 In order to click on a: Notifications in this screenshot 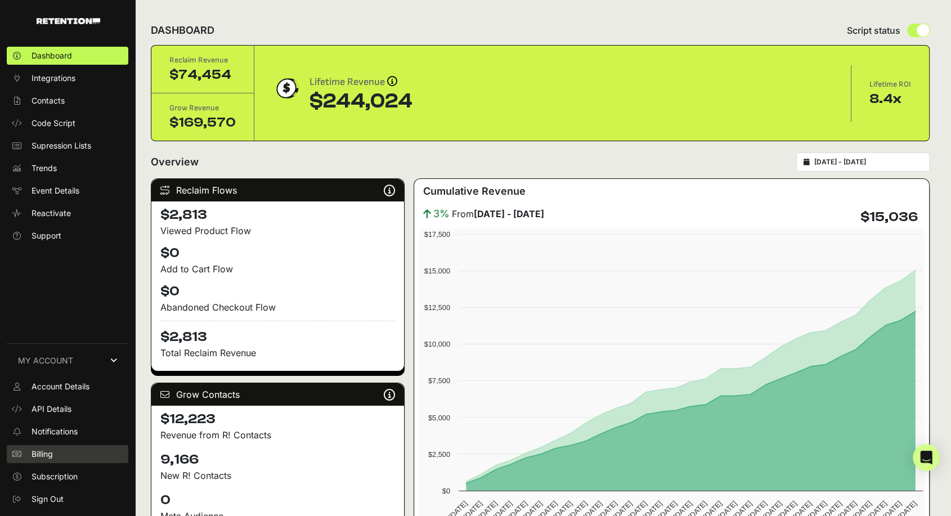, I will do `click(68, 432)`.